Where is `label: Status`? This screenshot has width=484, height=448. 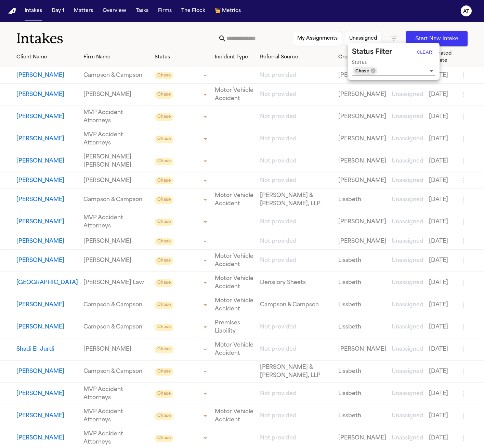
label: Status is located at coordinates (359, 63).